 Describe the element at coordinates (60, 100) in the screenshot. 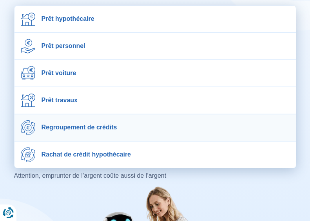

I see `span: Prêt travaux` at that location.